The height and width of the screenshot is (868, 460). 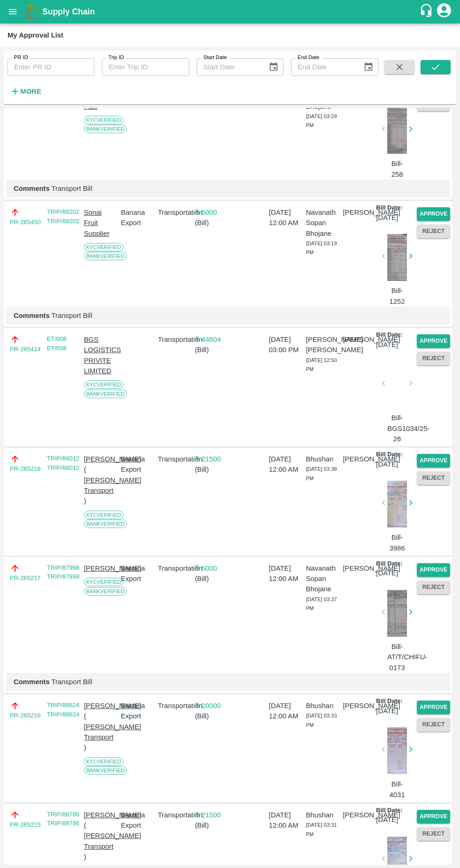 What do you see at coordinates (57, 343) in the screenshot?
I see `a: ET/608 ET/608` at bounding box center [57, 343].